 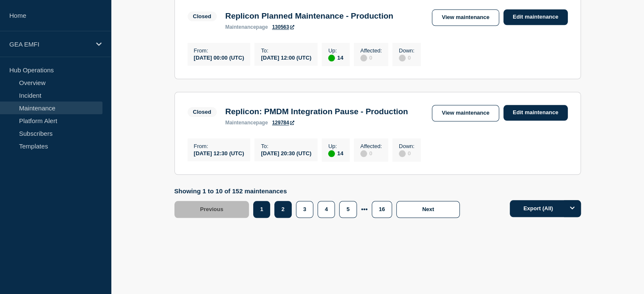 What do you see at coordinates (50, 44) in the screenshot?
I see `p: GEA EMFI` at bounding box center [50, 44].